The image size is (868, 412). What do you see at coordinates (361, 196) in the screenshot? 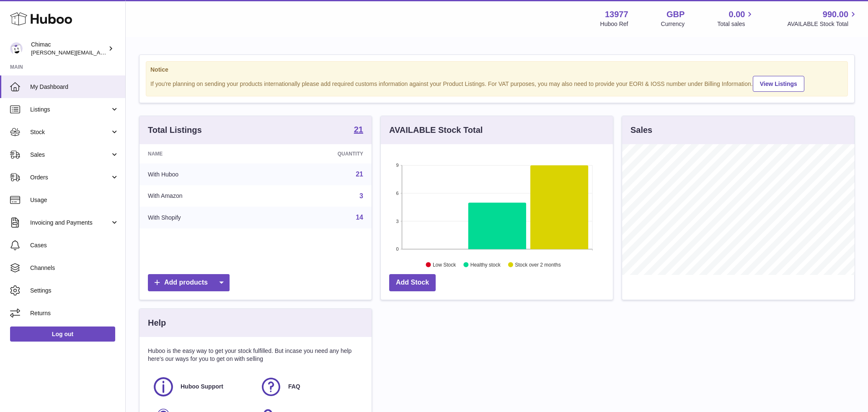
I see `a: 3` at bounding box center [361, 196].